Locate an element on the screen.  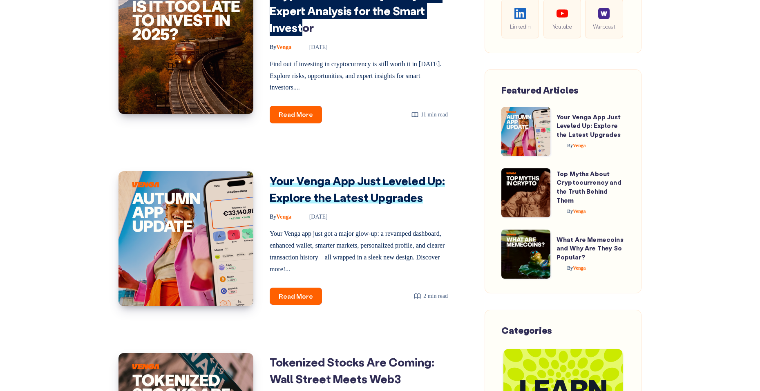
span: Youtube is located at coordinates (562, 26).